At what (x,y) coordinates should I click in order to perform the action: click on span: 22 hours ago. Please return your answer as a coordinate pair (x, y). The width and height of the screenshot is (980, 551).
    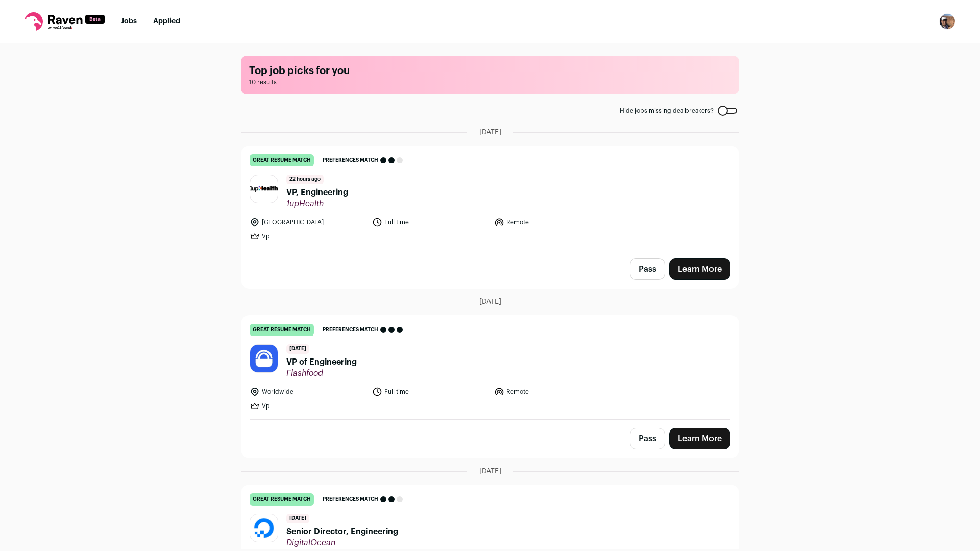
    Looking at the image, I should click on (305, 179).